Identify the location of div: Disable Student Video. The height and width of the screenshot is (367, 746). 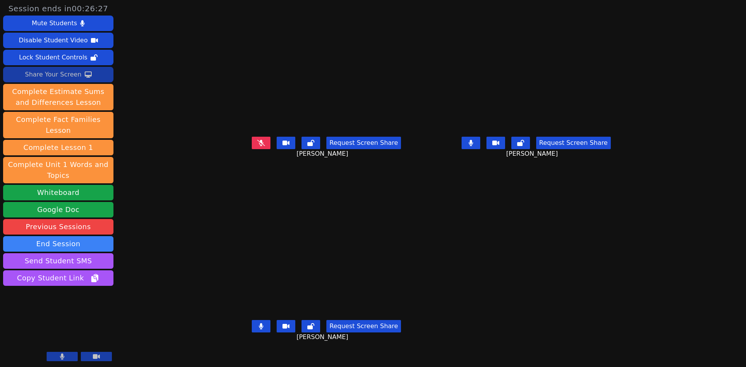
(53, 40).